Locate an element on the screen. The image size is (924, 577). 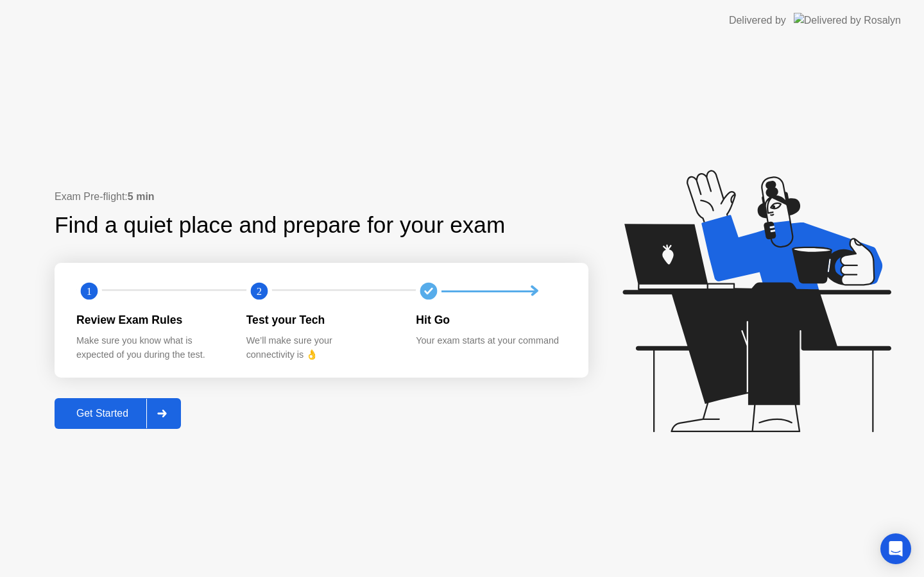
img: Delivered by Rosalyn is located at coordinates (847, 20).